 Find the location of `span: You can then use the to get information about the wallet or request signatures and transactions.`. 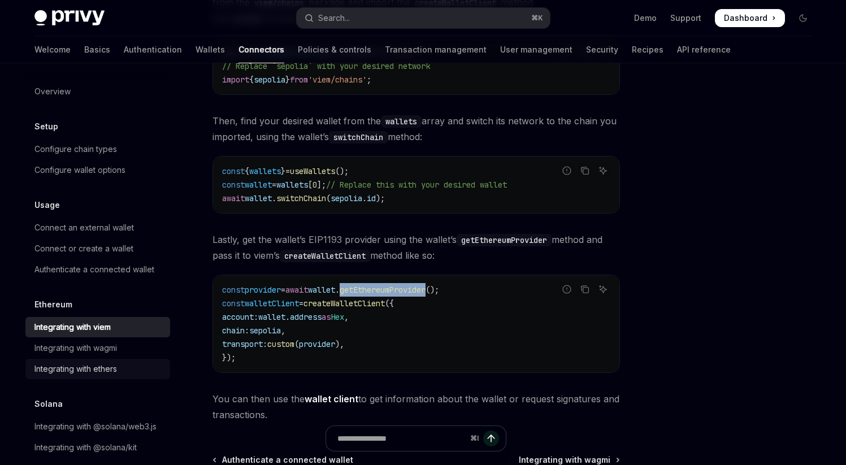

span: You can then use the to get information about the wallet or request signatures and transactions. is located at coordinates (416, 407).